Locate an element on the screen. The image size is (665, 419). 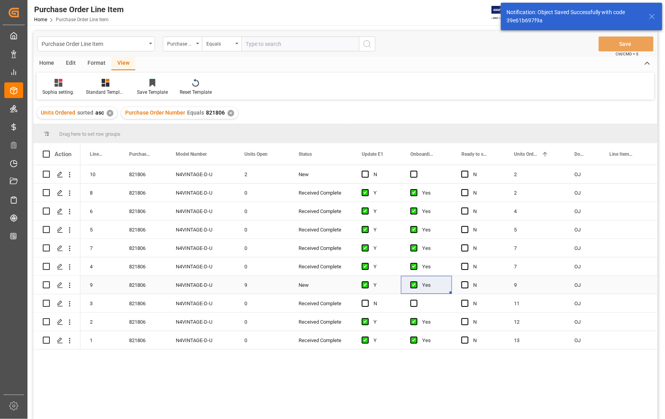
div: 10 is located at coordinates (100, 174).